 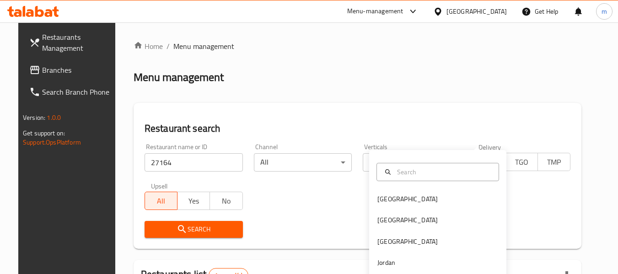 I want to click on a: Restaurants Management, so click(x=72, y=43).